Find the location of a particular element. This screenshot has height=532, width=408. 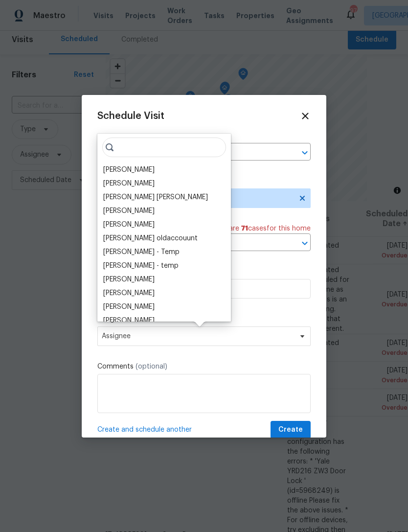

label: Comments is located at coordinates (204, 367).